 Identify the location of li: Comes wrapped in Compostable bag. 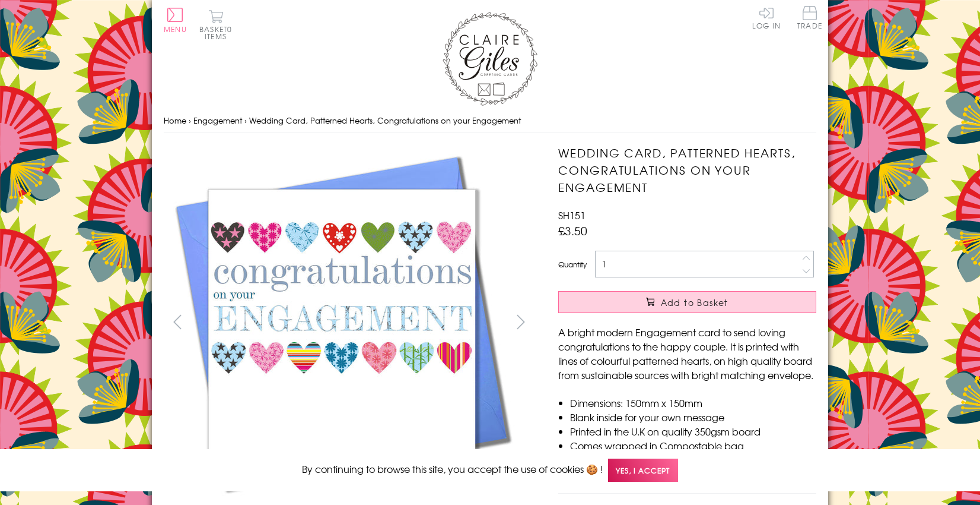
(693, 446).